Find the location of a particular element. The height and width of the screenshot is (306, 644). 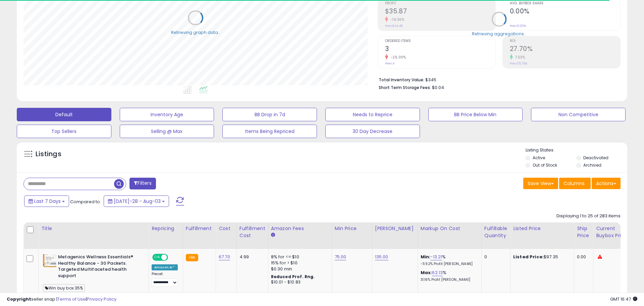

button: BB Price Below Min is located at coordinates (476, 114).